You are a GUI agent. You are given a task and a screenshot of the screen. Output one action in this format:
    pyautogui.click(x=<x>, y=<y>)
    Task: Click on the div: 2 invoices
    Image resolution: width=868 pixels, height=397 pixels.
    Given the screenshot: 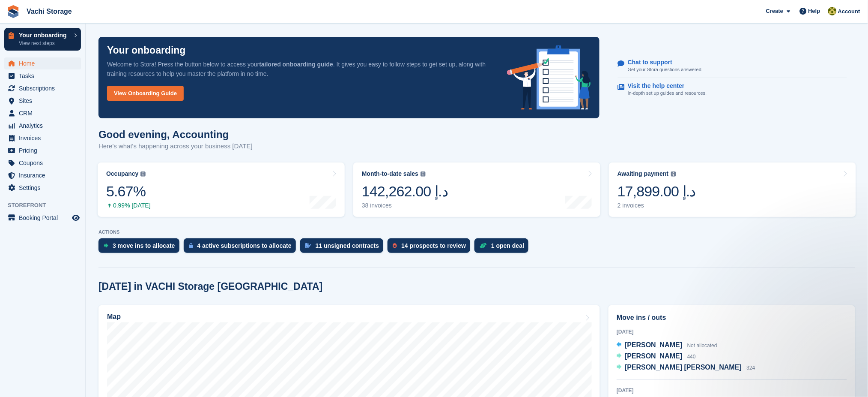 What is the action you would take?
    pyautogui.click(x=657, y=205)
    